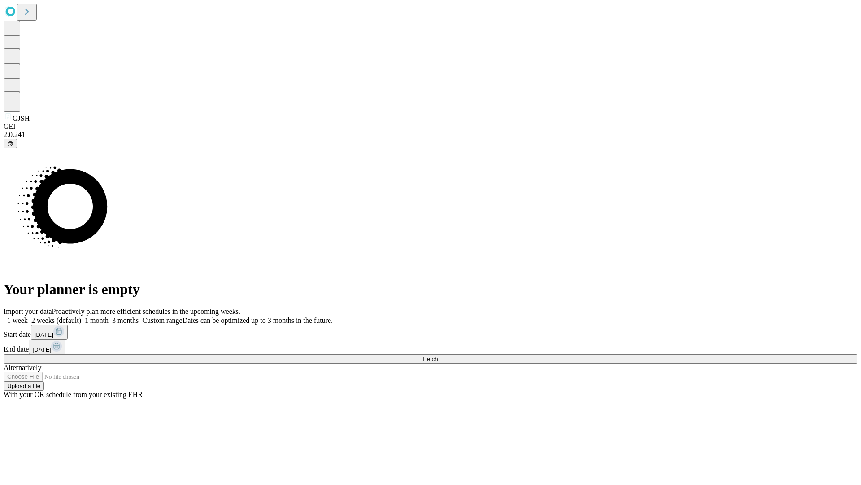 The width and height of the screenshot is (861, 485). I want to click on span: Dates can be optimized up to 3 months in the future., so click(258, 320).